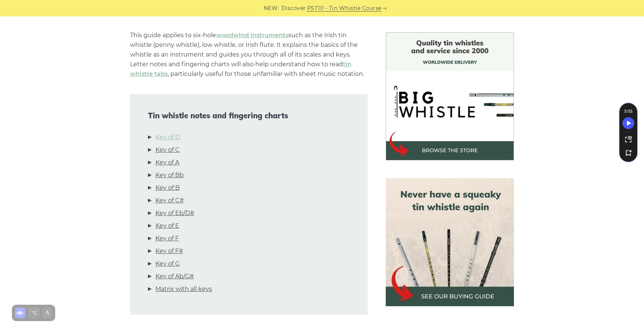 The width and height of the screenshot is (644, 333). Describe the element at coordinates (167, 264) in the screenshot. I see `a: Key of G` at that location.